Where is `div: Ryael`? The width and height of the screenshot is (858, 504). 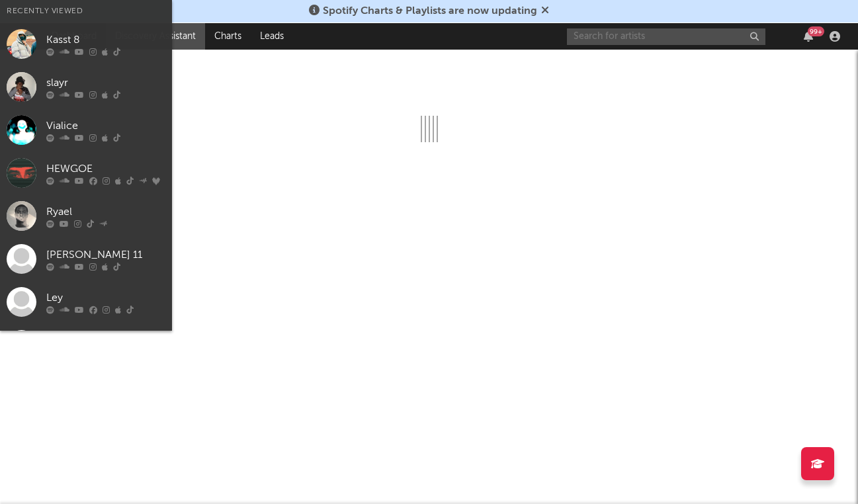 div: Ryael is located at coordinates (106, 212).